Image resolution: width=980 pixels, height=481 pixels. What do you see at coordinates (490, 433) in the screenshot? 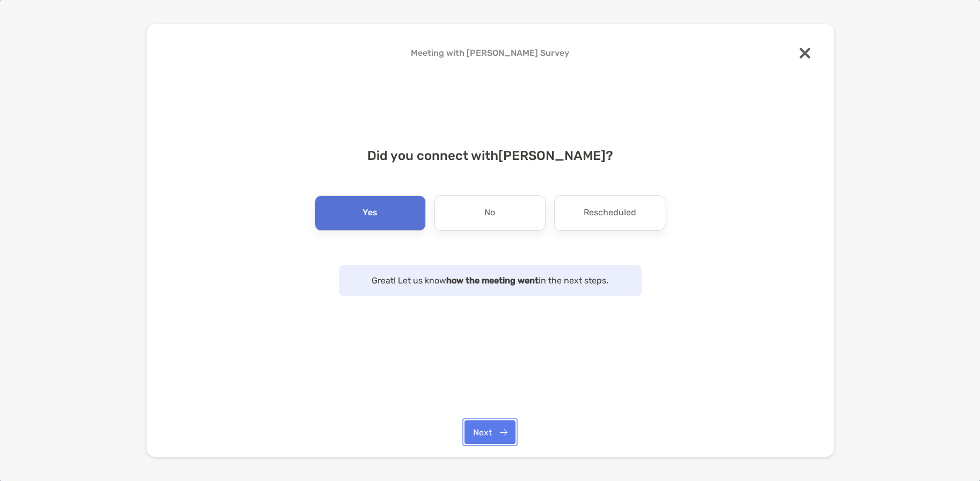
I see `button: Next` at bounding box center [490, 433].